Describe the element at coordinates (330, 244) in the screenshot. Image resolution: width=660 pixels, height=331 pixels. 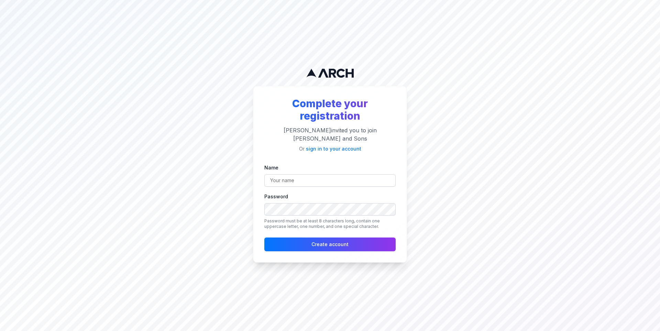
I see `button: Create account` at that location.